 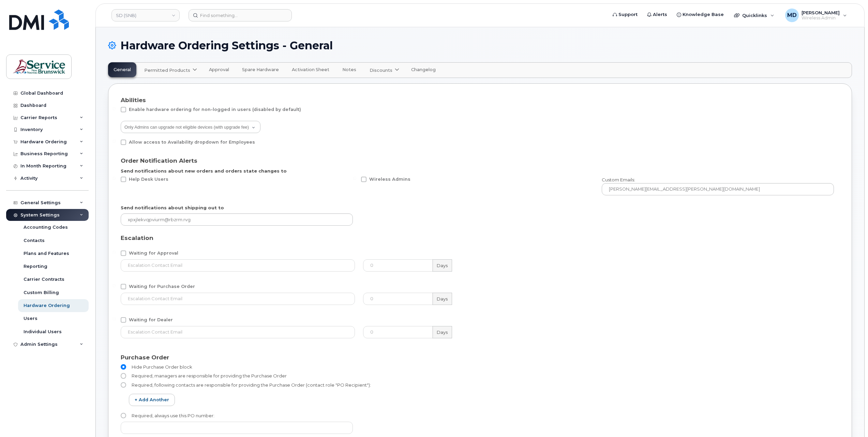 What do you see at coordinates (161, 367) in the screenshot?
I see `span: Hide Purchase Order block` at bounding box center [161, 367].